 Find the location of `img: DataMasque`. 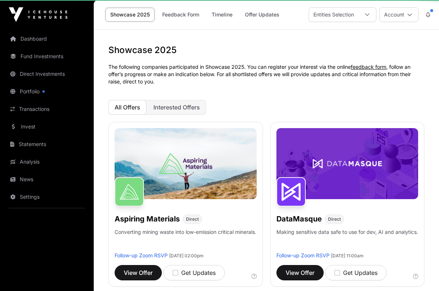

img: DataMasque is located at coordinates (291, 192).